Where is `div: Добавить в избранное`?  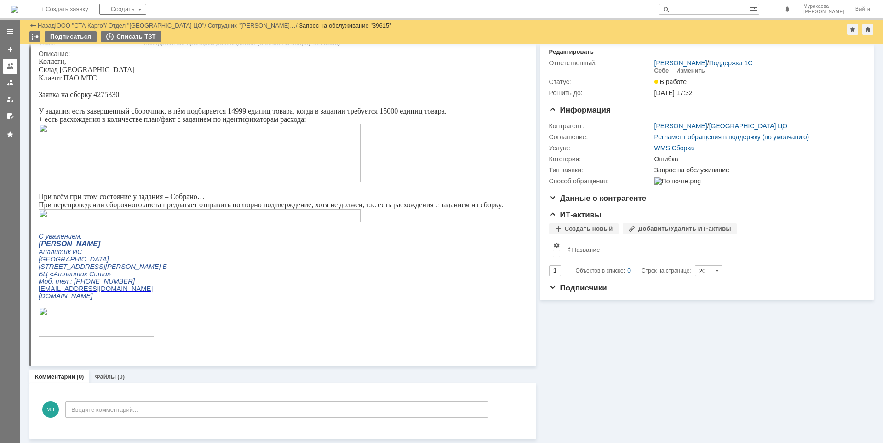
div: Добавить в избранное is located at coordinates (852, 29).